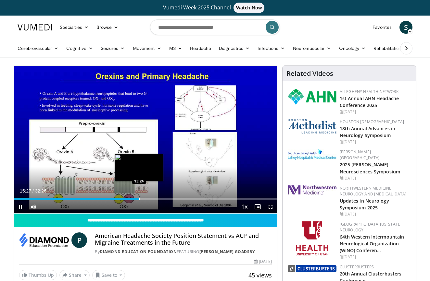 This screenshot has width=430, height=281. What do you see at coordinates (107, 27) in the screenshot?
I see `a: Browse` at bounding box center [107, 27].